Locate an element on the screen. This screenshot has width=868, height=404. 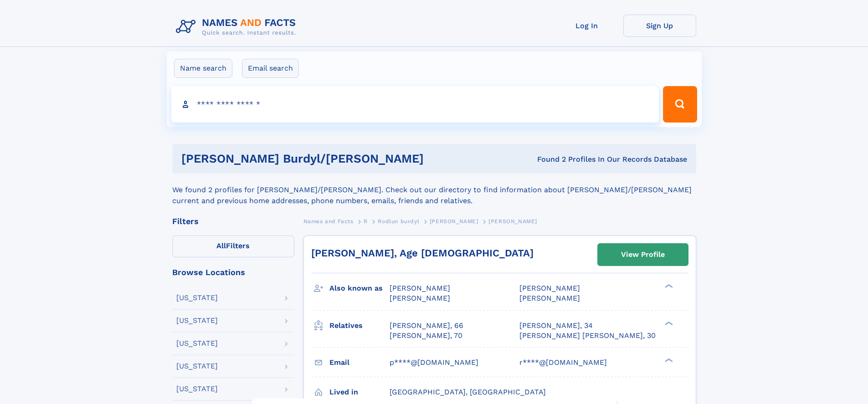
a: Names and Facts is located at coordinates (329, 221).